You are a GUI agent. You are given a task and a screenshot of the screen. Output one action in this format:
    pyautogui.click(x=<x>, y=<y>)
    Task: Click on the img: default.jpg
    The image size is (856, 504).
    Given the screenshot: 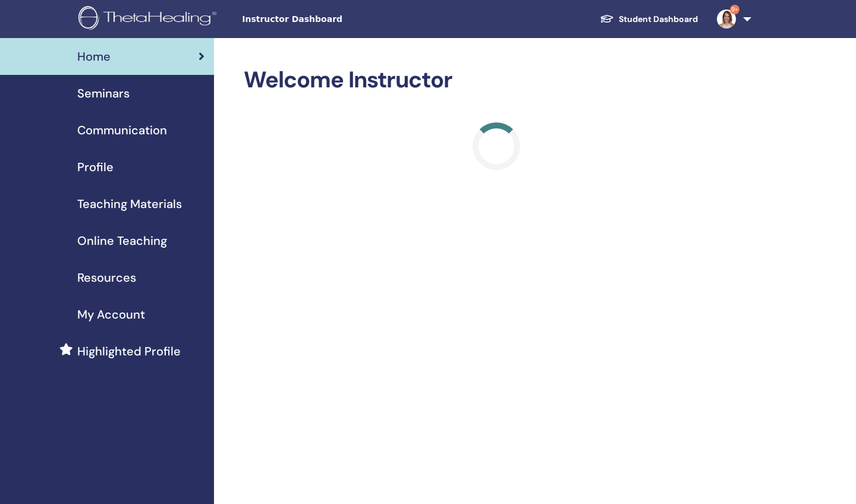 What is the action you would take?
    pyautogui.click(x=726, y=19)
    